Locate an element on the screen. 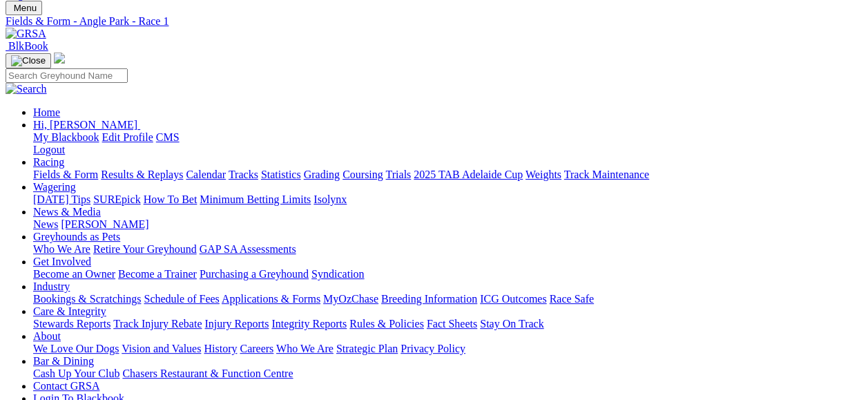 The image size is (868, 400). div: Industry is located at coordinates (447, 299).